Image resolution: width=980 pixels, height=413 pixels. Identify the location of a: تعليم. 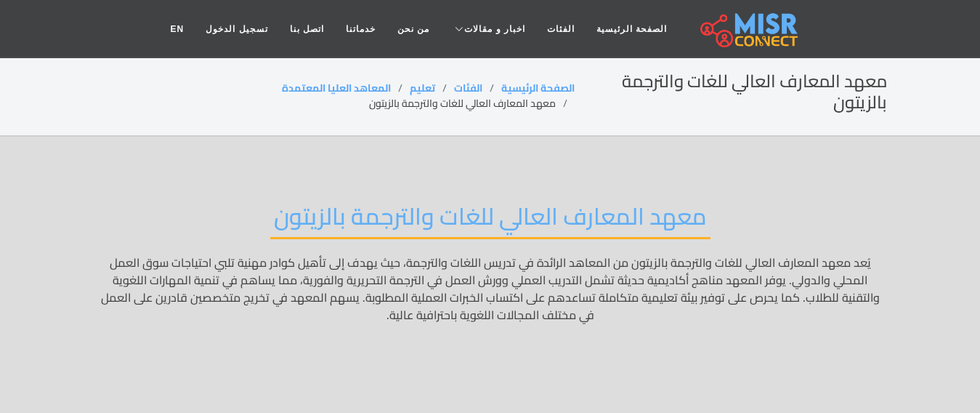
(422, 88).